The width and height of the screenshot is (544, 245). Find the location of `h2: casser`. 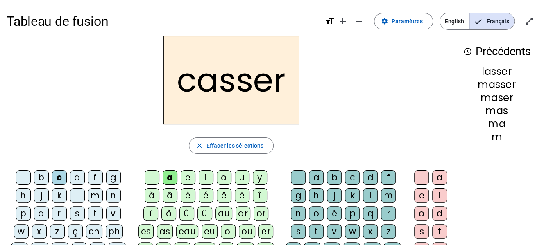

h2: casser is located at coordinates (231, 80).